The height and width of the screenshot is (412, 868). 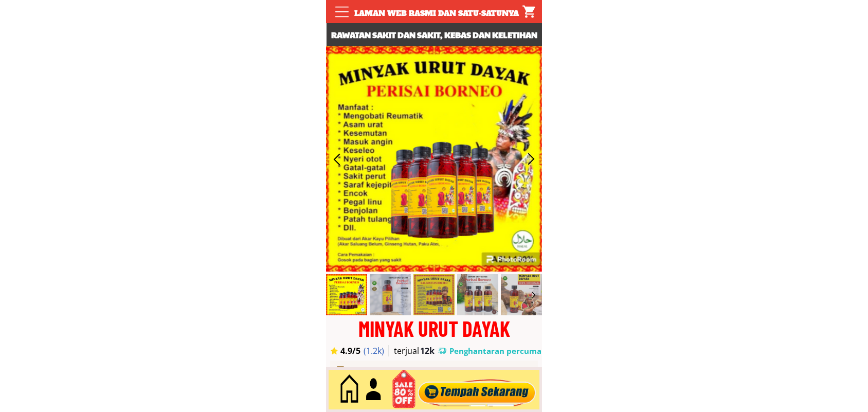 What do you see at coordinates (411, 351) in the screenshot?
I see `h3: terjual` at bounding box center [411, 351].